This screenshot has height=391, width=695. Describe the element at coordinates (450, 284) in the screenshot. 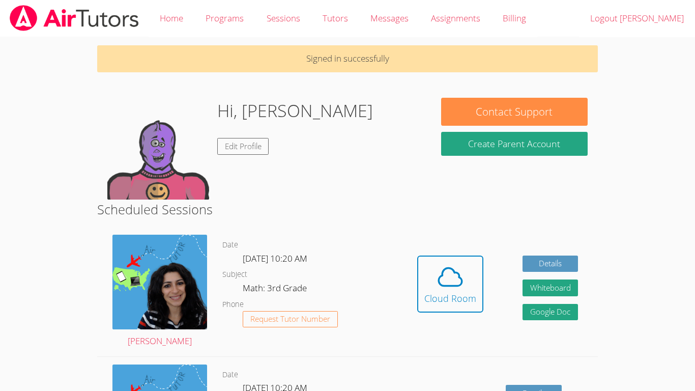

I see `button: Cloud Room` at that location.